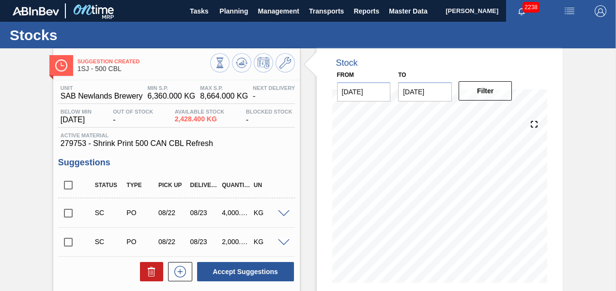 The width and height of the screenshot is (616, 291). Describe the element at coordinates (600, 11) in the screenshot. I see `img: Logout` at that location.